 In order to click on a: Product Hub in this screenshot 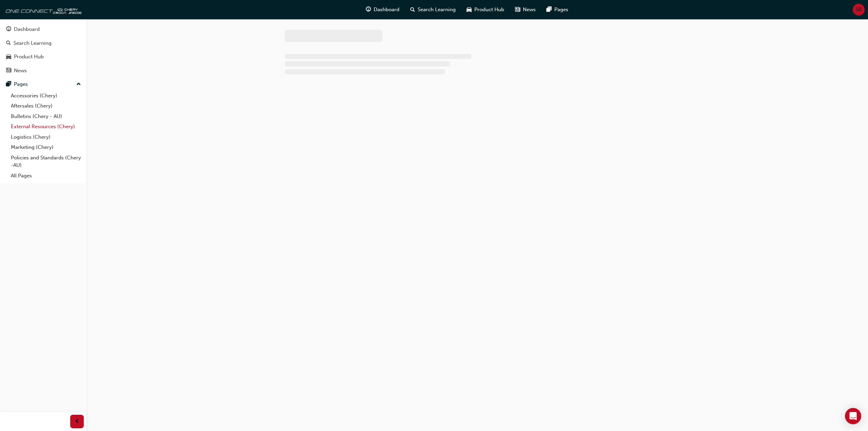, I will do `click(43, 56)`.